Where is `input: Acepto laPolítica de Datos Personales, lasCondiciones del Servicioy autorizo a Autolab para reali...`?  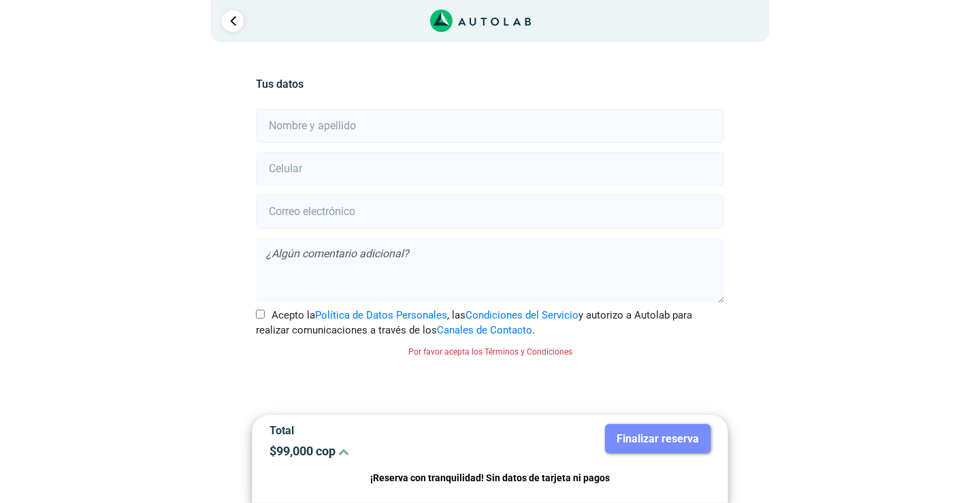 input: Acepto laPolítica de Datos Personales, lasCondiciones del Servicioy autorizo a Autolab para reali... is located at coordinates (260, 314).